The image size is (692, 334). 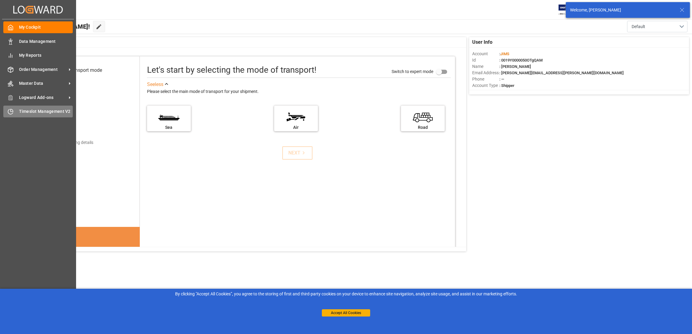 I want to click on span: Order Management, so click(x=43, y=69).